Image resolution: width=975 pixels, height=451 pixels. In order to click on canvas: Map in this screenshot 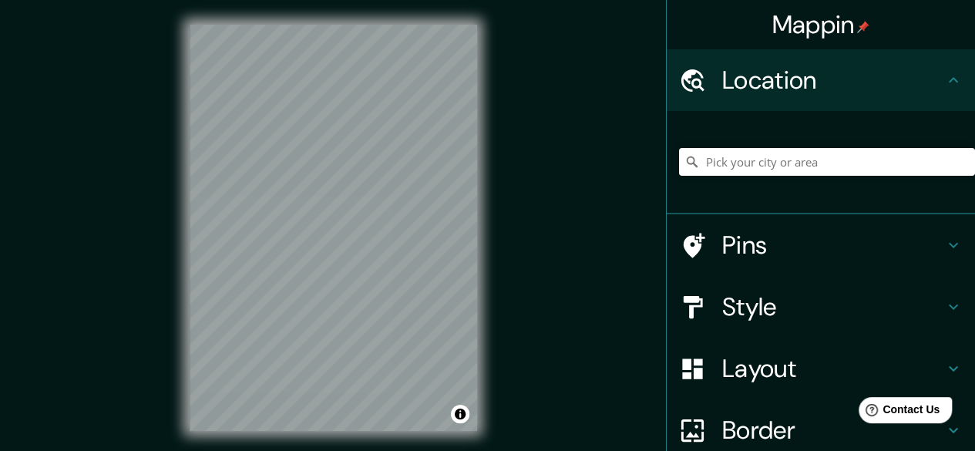, I will do `click(333, 227)`.